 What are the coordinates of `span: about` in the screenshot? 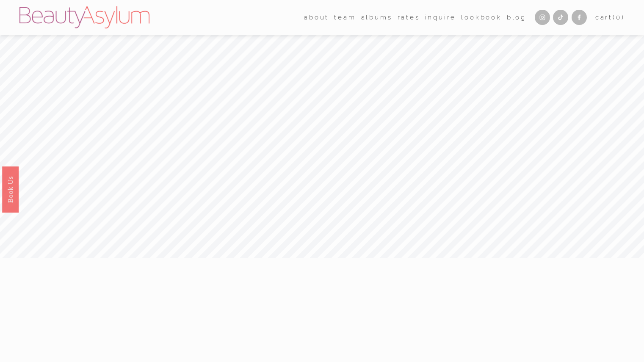 It's located at (316, 18).